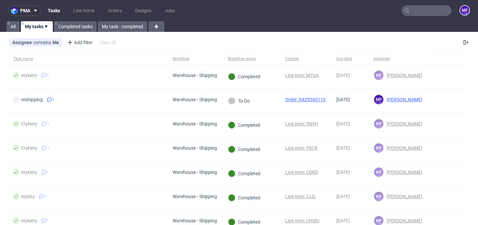  Describe the element at coordinates (25, 11) in the screenshot. I see `span: pma` at that location.